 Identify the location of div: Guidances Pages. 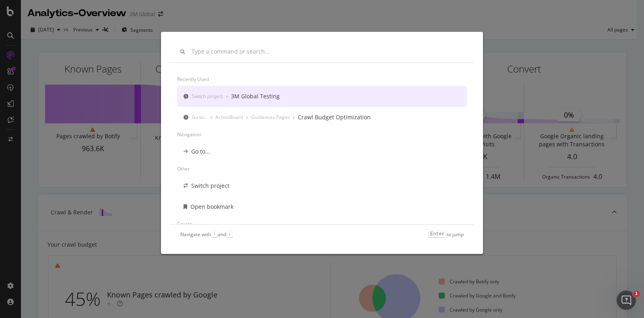
(270, 117).